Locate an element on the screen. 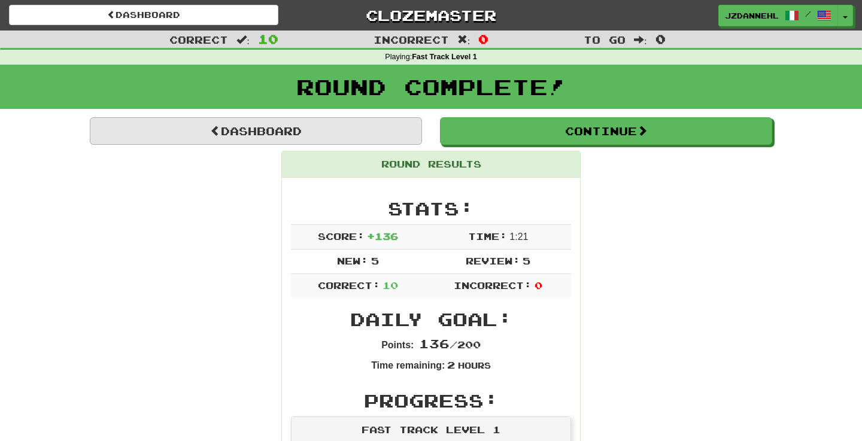 The width and height of the screenshot is (862, 441). h2: Progress: is located at coordinates (431, 400).